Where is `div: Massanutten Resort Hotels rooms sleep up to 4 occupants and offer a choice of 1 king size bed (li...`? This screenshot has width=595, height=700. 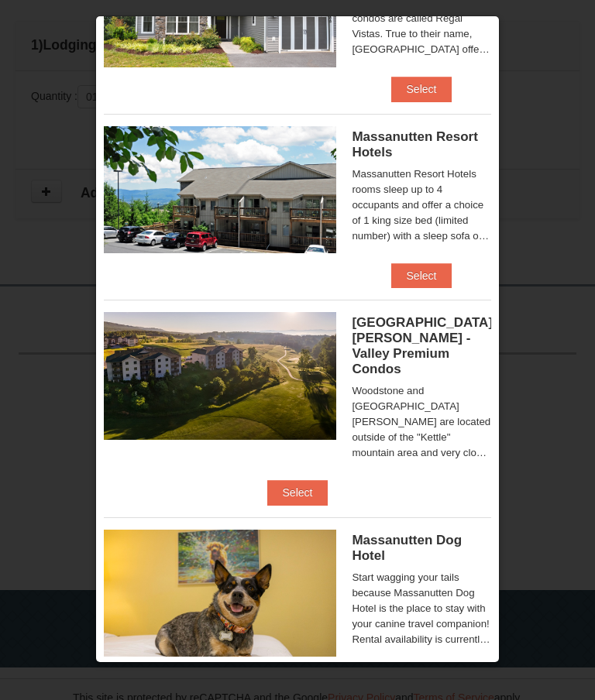
div: Massanutten Resort Hotels rooms sleep up to 4 occupants and offer a choice of 1 king size bed (li... is located at coordinates (421, 205).